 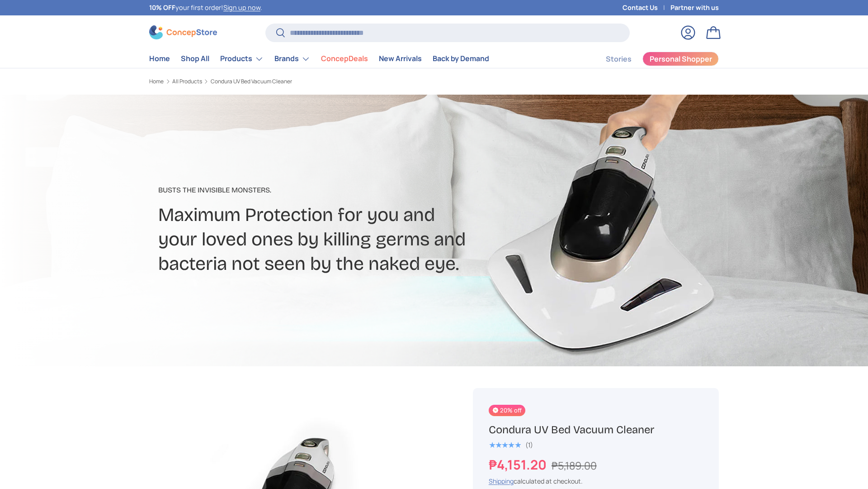 What do you see at coordinates (195, 58) in the screenshot?
I see `a: Shop All` at bounding box center [195, 58].